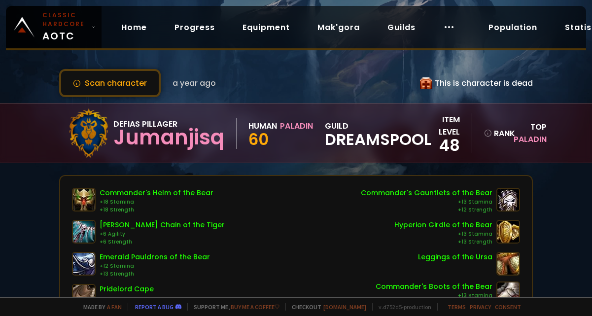 This screenshot has width=592, height=316. Describe the element at coordinates (255, 307) in the screenshot. I see `a: Buy me a coffee` at that location.